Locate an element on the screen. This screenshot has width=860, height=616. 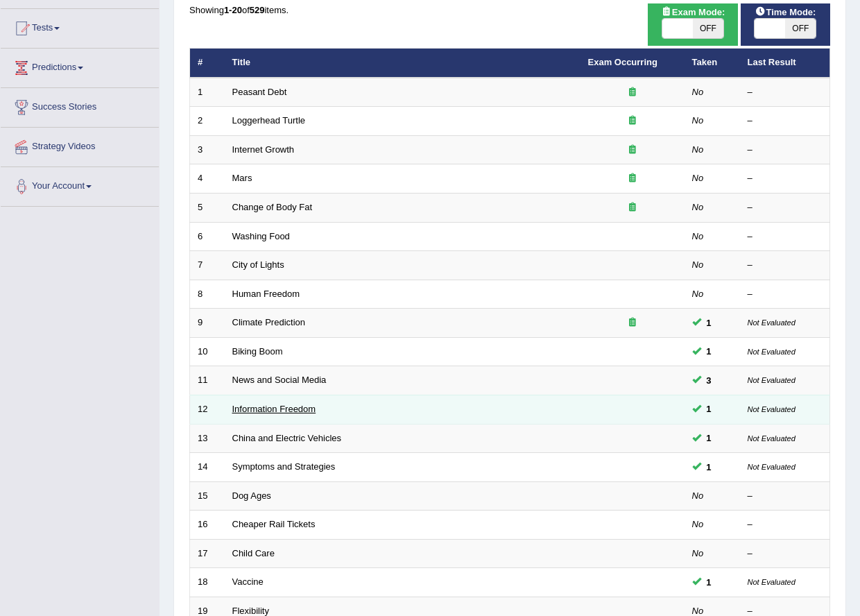
a: Symptoms and Strategies is located at coordinates (283, 466).